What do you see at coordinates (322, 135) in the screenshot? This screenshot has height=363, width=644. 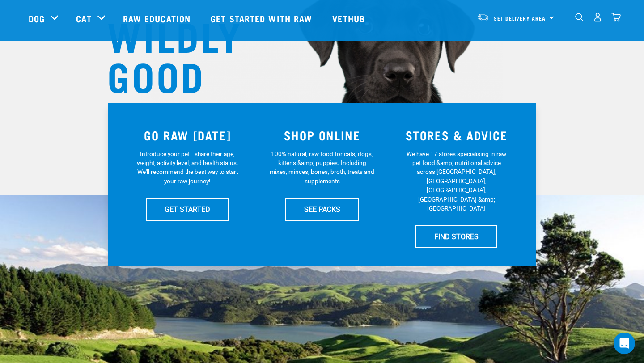 I see `h3: SHOP ONLINE` at bounding box center [322, 135].